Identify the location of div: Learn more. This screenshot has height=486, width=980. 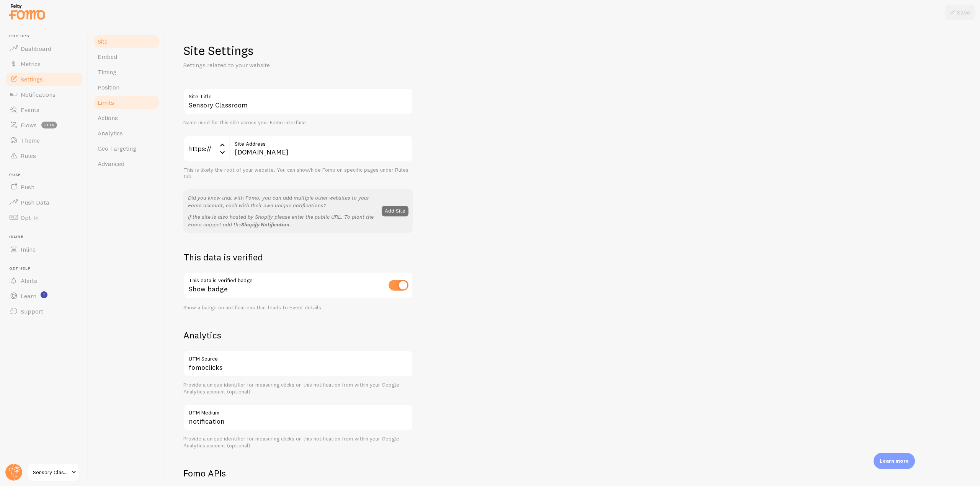
(894, 461).